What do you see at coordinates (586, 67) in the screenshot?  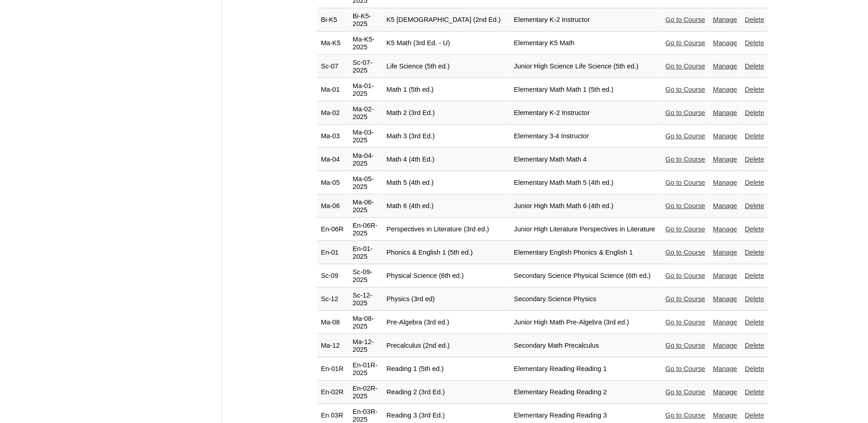 I see `td: Junior High Science Life Science (5th ed.)` at bounding box center [586, 67].